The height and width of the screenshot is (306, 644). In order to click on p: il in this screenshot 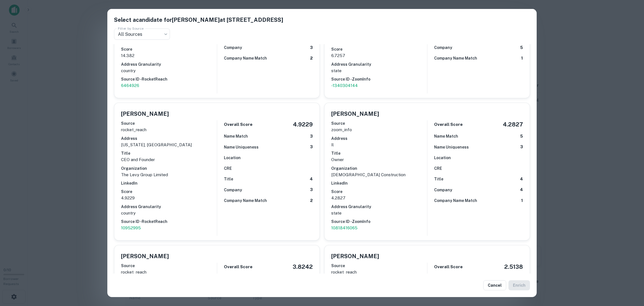, I will do `click(379, 145)`.